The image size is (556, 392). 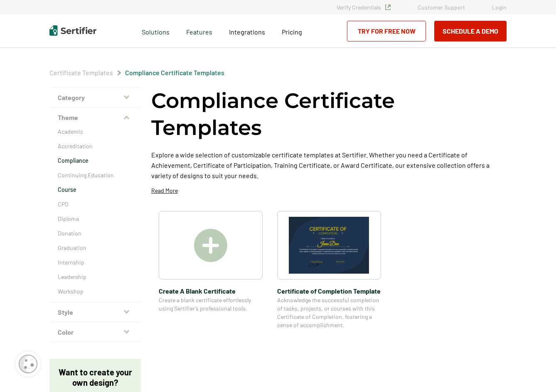 What do you see at coordinates (247, 31) in the screenshot?
I see `span: Integrations` at bounding box center [247, 31].